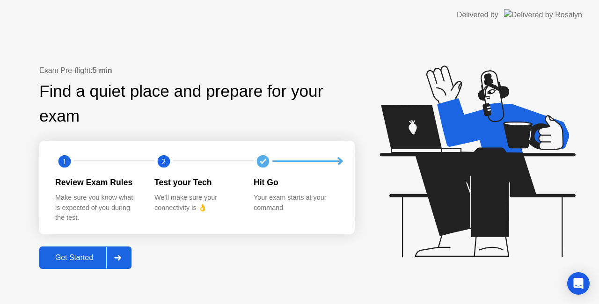 The image size is (599, 304). What do you see at coordinates (477, 15) in the screenshot?
I see `div: Delivered by` at bounding box center [477, 15].